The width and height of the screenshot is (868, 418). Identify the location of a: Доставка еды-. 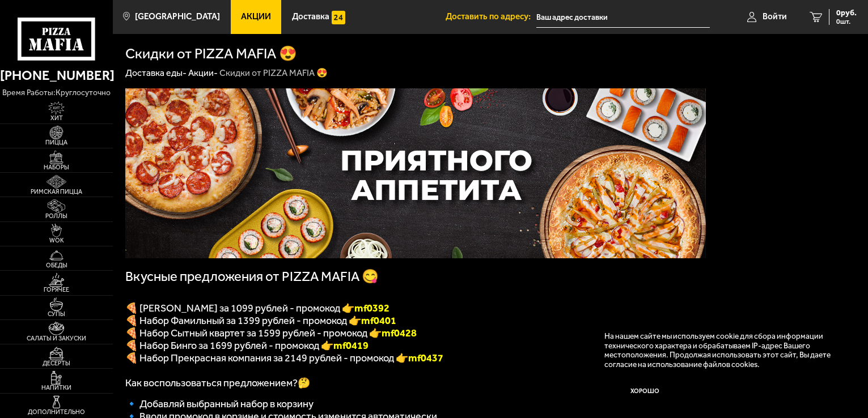
(156, 73).